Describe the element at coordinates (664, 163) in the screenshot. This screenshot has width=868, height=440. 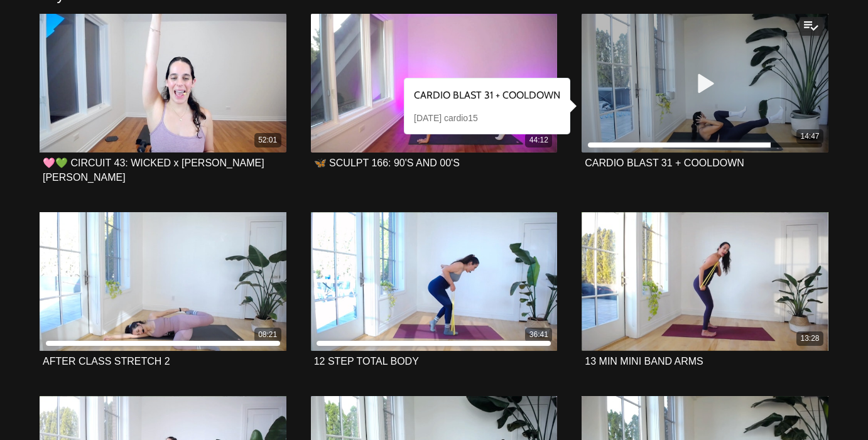
I see `a: CARDIO BLAST 31 + COOLDOWN` at that location.